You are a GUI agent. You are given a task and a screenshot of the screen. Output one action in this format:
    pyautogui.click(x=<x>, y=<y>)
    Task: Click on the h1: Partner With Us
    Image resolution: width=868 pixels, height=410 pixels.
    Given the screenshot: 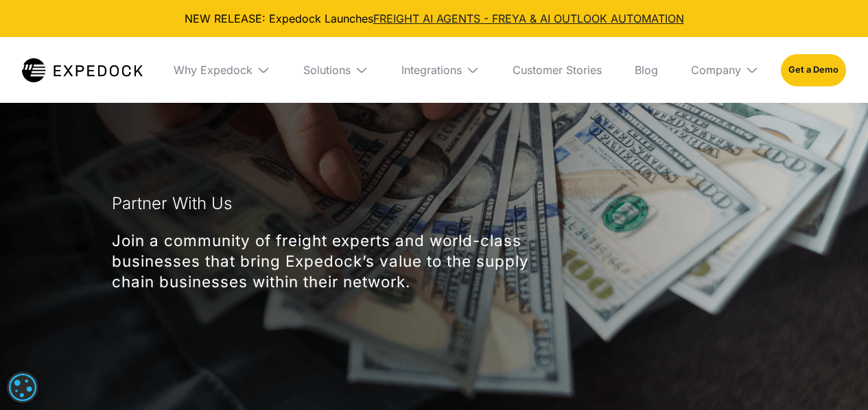 What is the action you would take?
    pyautogui.click(x=172, y=204)
    